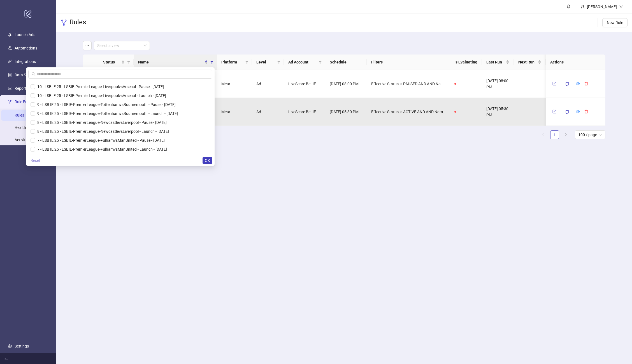  I want to click on button: Reset, so click(35, 161).